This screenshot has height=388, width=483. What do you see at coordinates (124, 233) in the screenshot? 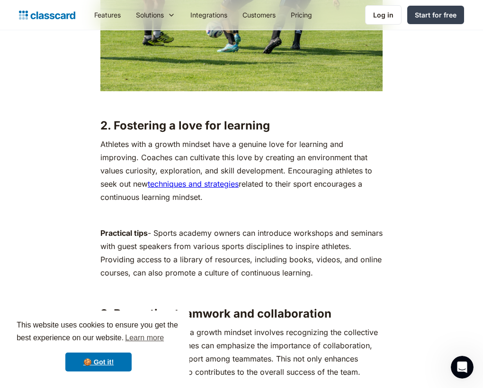
I see `strong: Practical tips` at bounding box center [124, 233].